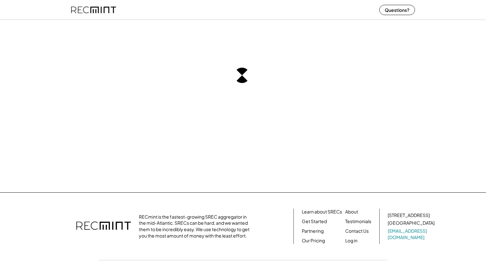  Describe the element at coordinates (356, 232) in the screenshot. I see `a: Contact Us` at that location.